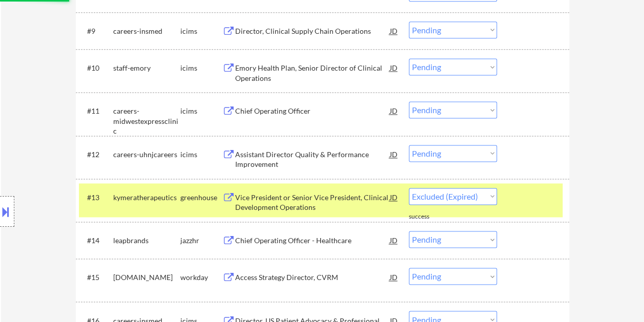 The width and height of the screenshot is (644, 322). I want to click on div: Director, Clinical Supply Chain Operations, so click(313, 31).